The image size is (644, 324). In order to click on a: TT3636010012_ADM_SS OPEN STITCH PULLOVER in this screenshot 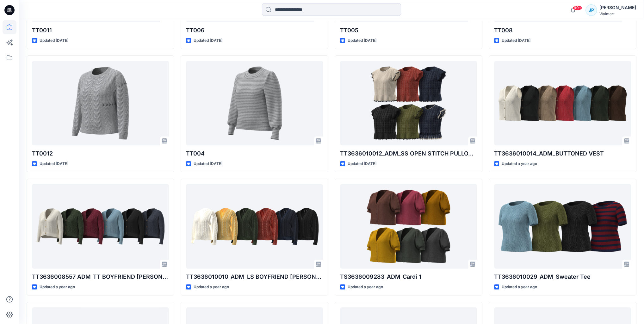, I will do `click(408, 103)`.